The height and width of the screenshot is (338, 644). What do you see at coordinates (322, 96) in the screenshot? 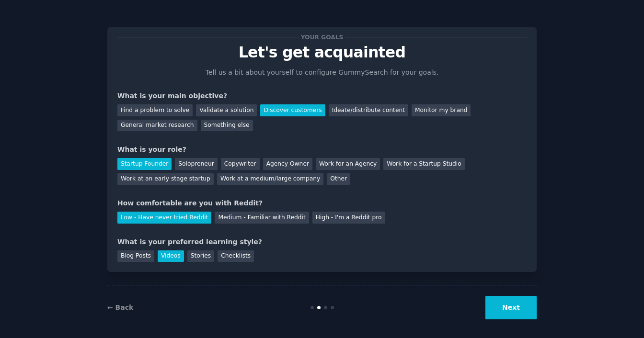
I see `div: What is your main objective?` at bounding box center [322, 96].